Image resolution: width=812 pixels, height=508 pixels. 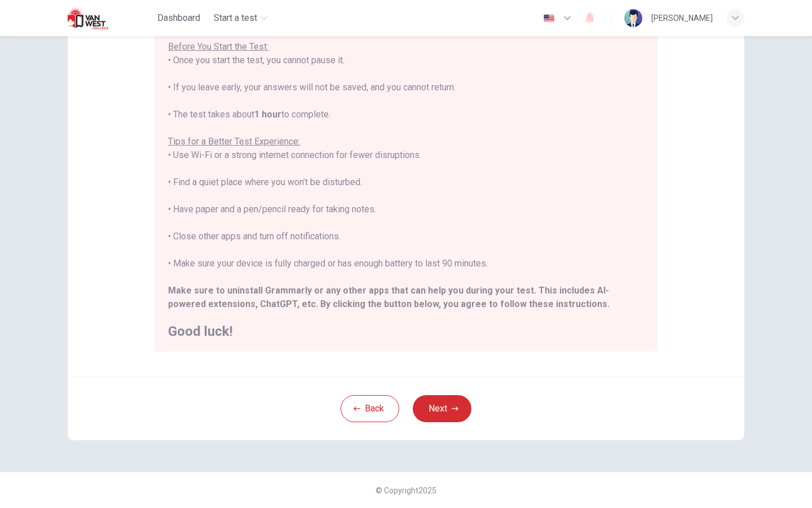 I want to click on a: Dashboard, so click(x=179, y=18).